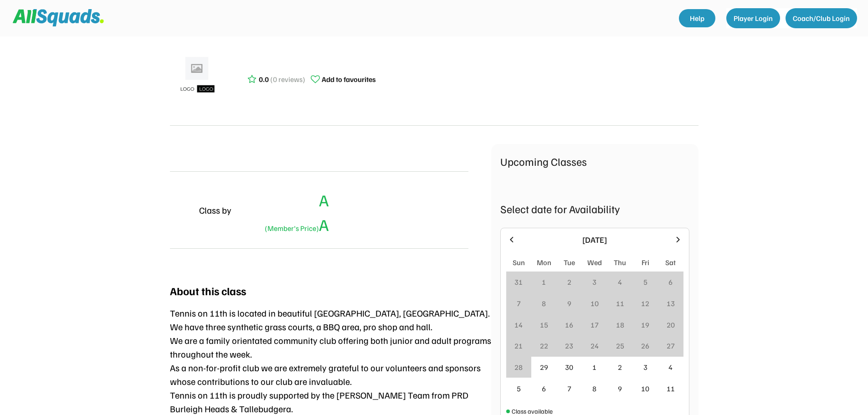 The width and height of the screenshot is (868, 415). What do you see at coordinates (519, 262) in the screenshot?
I see `div: Sun` at bounding box center [519, 262].